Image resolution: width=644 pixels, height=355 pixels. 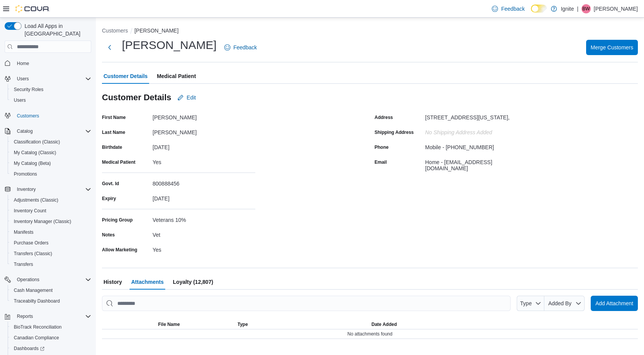 I want to click on a: Manifests, so click(x=23, y=232).